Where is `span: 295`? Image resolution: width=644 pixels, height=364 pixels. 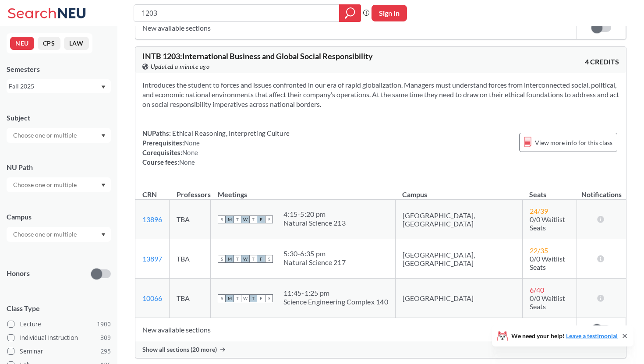 span: 295 is located at coordinates (106, 352).